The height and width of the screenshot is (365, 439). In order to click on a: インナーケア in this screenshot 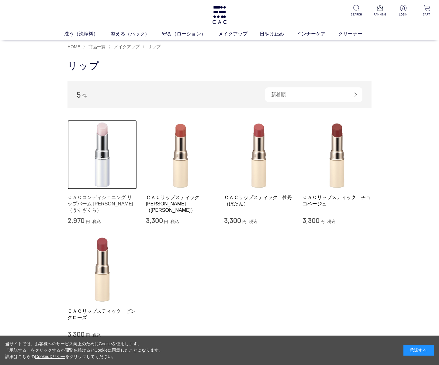, I will do `click(317, 34)`.